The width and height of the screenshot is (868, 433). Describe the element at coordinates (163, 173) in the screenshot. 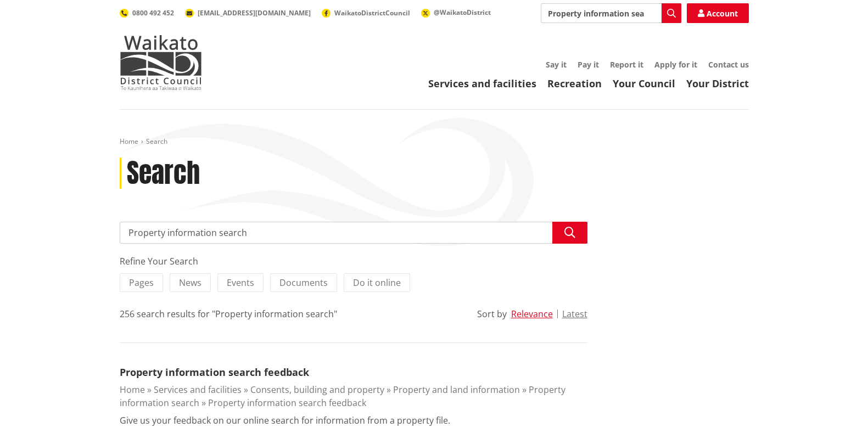

I see `h1: Search` at that location.